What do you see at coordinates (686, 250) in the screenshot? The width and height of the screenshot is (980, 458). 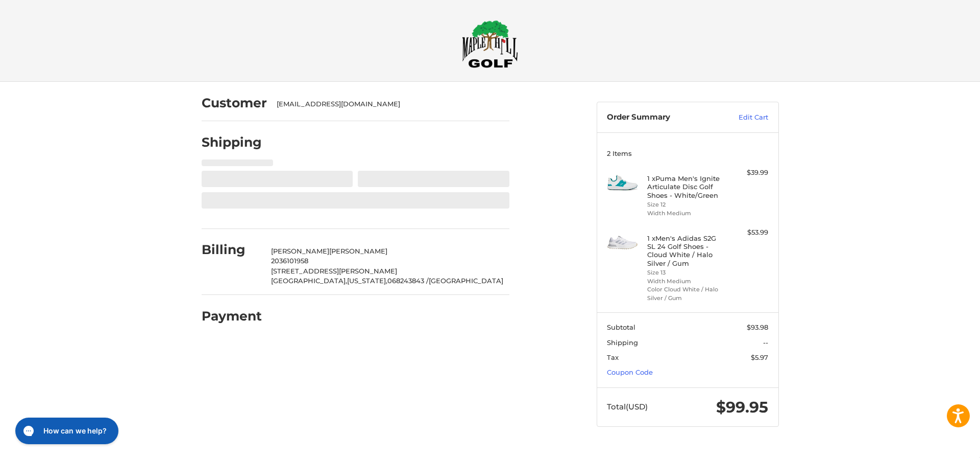 I see `h4: 1 x Men's Adidas S2G SL 24 Golf Shoes - Cloud White / Halo Silver / Gum` at bounding box center [686, 250].